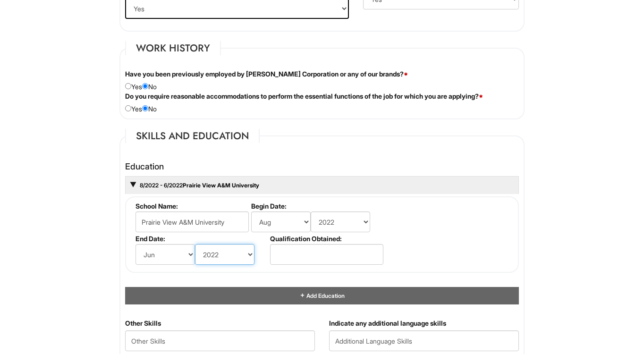 This screenshot has height=354, width=644. Describe the element at coordinates (199, 185) in the screenshot. I see `a: 8/2022 - 6/2022Prairie View A&M University` at that location.